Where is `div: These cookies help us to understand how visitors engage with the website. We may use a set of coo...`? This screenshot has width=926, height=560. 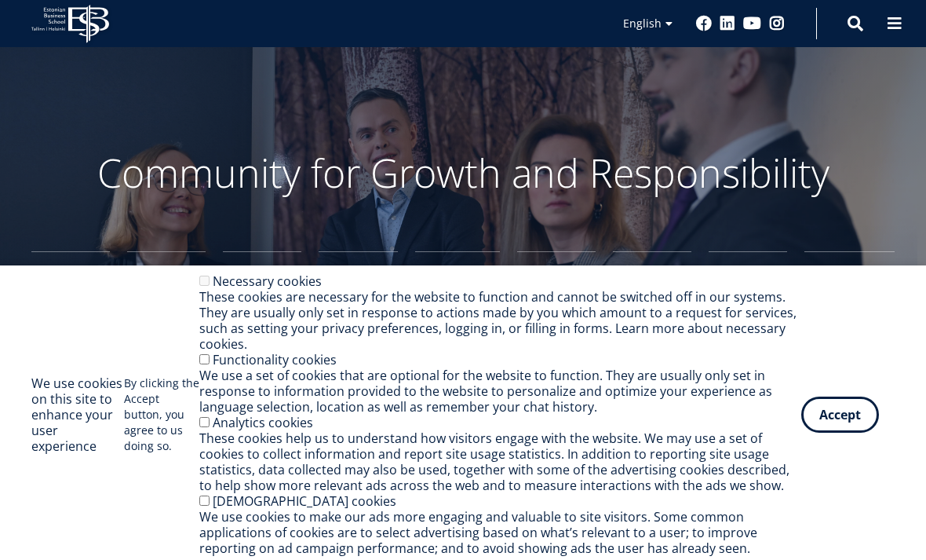 div: These cookies help us to understand how visitors engage with the website. We may use a set of coo... is located at coordinates (500, 461).